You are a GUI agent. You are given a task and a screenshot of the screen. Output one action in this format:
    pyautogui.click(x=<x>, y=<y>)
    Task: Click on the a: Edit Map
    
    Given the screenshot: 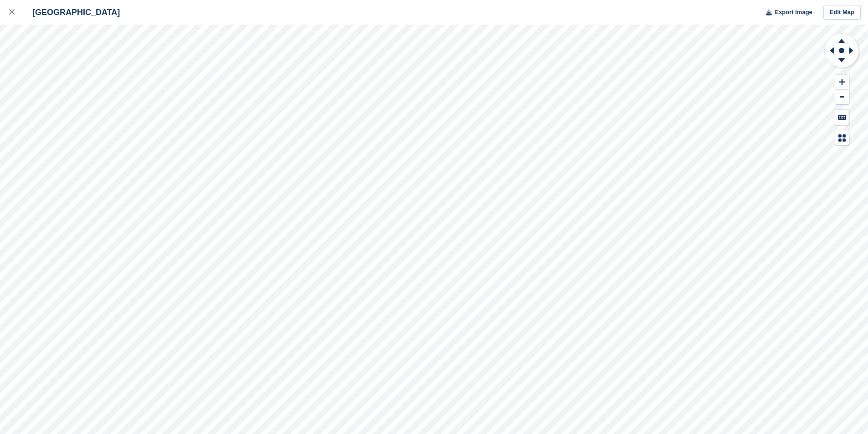 What is the action you would take?
    pyautogui.click(x=843, y=12)
    